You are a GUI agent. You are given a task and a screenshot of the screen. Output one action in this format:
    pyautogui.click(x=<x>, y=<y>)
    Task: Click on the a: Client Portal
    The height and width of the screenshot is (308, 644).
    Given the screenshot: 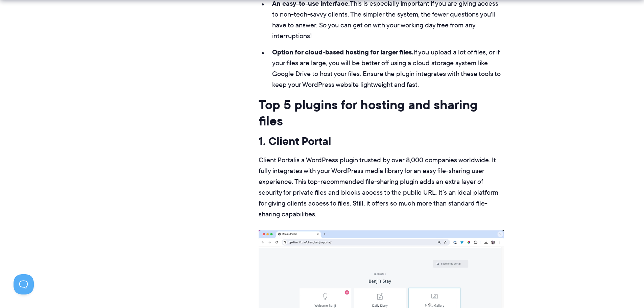 What is the action you would take?
    pyautogui.click(x=277, y=160)
    